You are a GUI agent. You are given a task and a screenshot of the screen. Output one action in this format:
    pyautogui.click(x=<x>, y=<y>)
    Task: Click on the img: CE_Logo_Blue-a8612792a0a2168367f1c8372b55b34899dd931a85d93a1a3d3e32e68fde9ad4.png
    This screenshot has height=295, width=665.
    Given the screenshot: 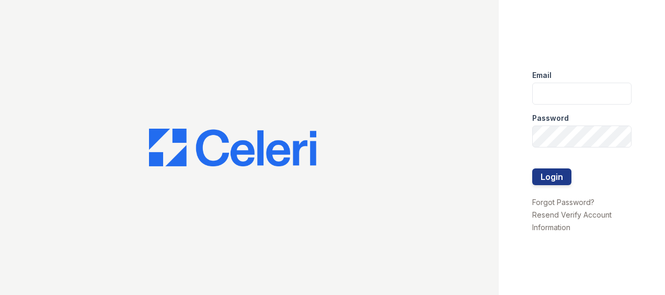 What is the action you would take?
    pyautogui.click(x=233, y=147)
    